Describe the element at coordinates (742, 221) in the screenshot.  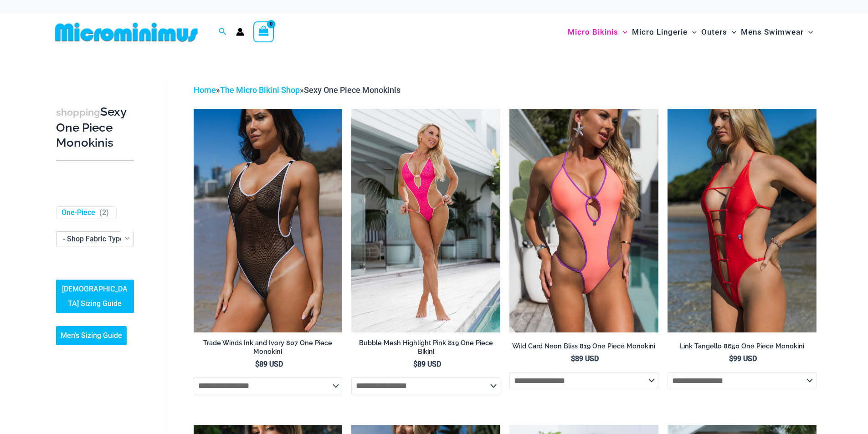
I see `a: Link Tangello 8650 One Piece Monokini 11Link Tangello 8650 One Piece Monokini 12Link Tangello 865...` at that location.